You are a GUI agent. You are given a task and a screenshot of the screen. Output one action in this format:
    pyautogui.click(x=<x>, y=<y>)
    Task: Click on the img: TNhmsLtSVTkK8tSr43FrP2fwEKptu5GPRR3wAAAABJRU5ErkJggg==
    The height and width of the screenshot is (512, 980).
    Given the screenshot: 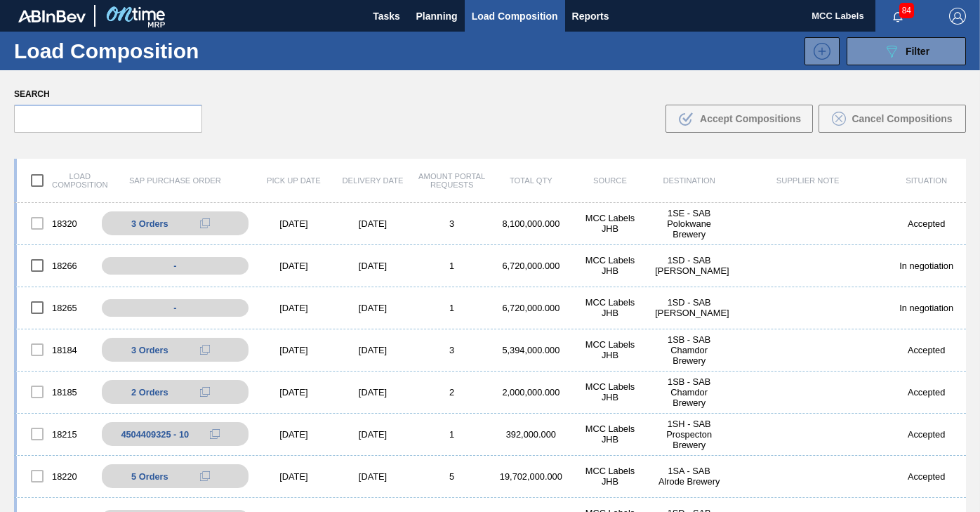 What is the action you would take?
    pyautogui.click(x=52, y=16)
    